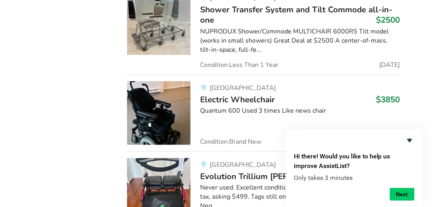 The height and width of the screenshot is (207, 432). I want to click on h3: $3850, so click(389, 99).